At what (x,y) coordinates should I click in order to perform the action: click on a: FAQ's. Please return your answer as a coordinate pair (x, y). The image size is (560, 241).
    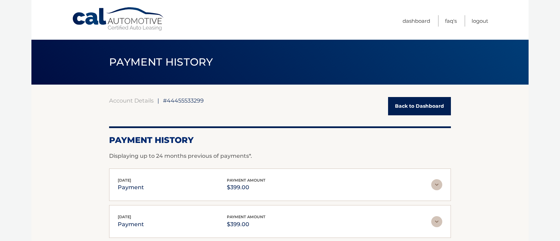
    Looking at the image, I should click on (451, 21).